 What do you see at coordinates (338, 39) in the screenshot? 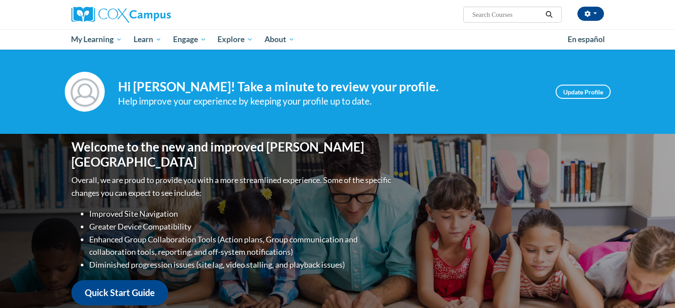
I see `div: Main menu` at bounding box center [338, 39].